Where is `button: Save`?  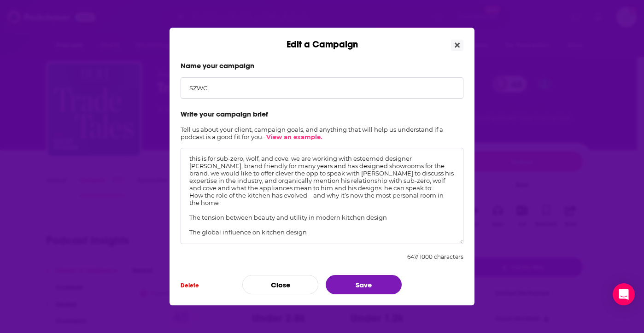
button: Save is located at coordinates (363, 285).